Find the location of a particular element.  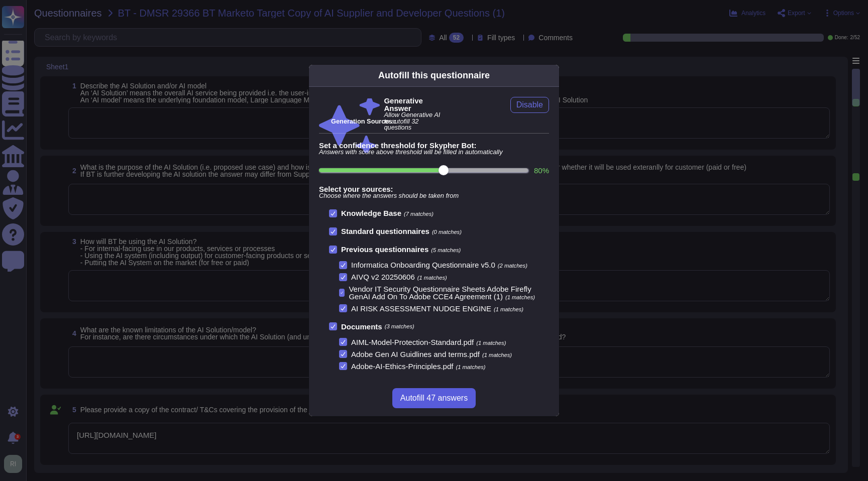

b: Generative Answer is located at coordinates (414, 105).